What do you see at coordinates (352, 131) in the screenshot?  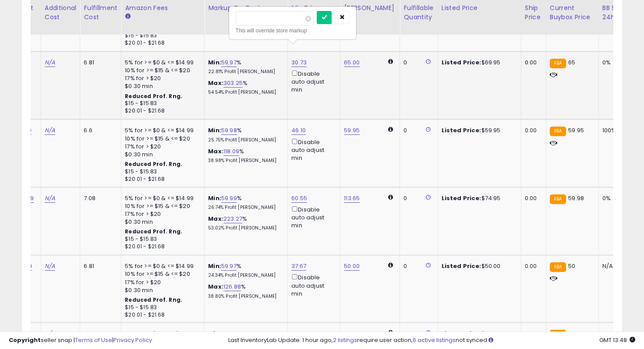 I see `a: 59.95` at bounding box center [352, 131].